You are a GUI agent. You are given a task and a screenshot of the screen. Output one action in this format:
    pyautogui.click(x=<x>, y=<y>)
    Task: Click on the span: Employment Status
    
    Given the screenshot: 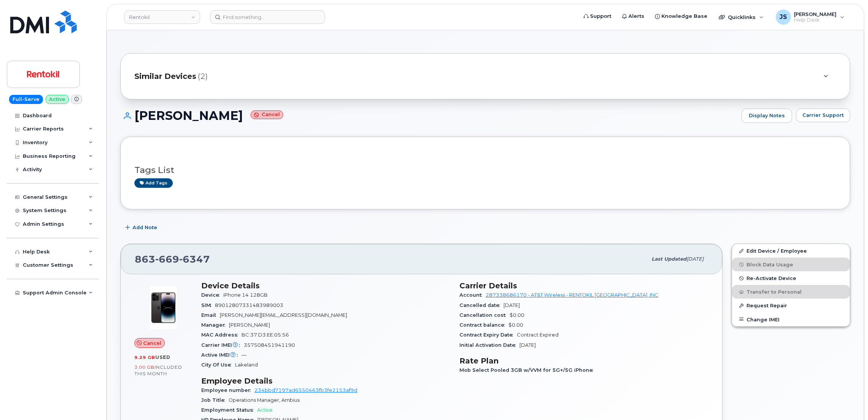 What is the action you would take?
    pyautogui.click(x=229, y=410)
    